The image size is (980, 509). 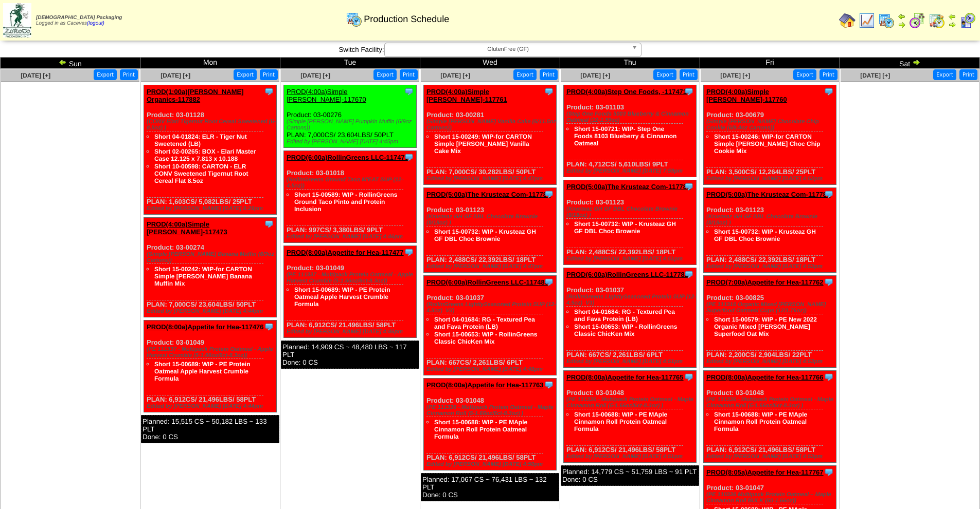 What do you see at coordinates (628, 187) in the screenshot?
I see `a: PROD(5:00a)The Krusteaz Com-117785` at bounding box center [628, 187].